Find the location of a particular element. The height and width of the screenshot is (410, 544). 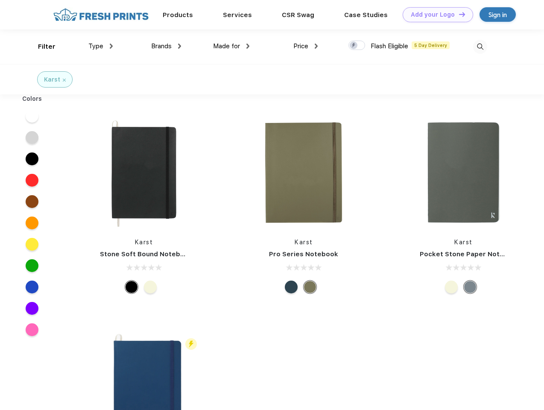

div: Navy is located at coordinates (291, 287).